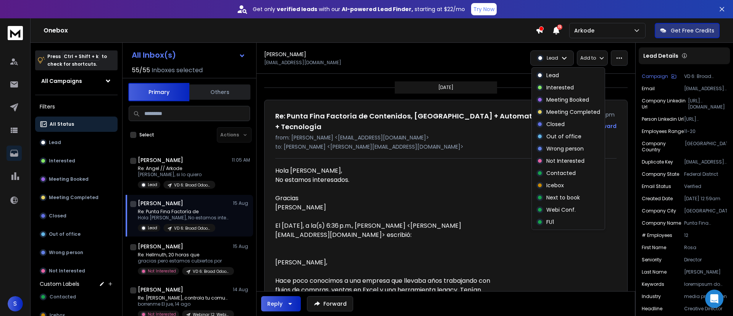 Image resolution: width=733 pixels, height=316 pixels. I want to click on p: Re: Angel // Arkode, so click(176, 168).